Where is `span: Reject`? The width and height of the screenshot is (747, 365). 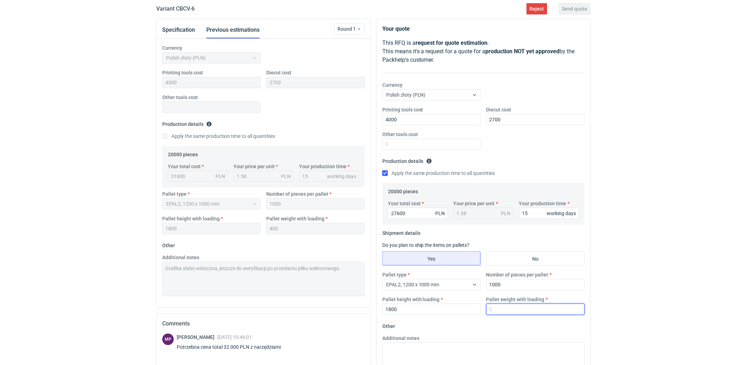 span: Reject is located at coordinates (537, 9).